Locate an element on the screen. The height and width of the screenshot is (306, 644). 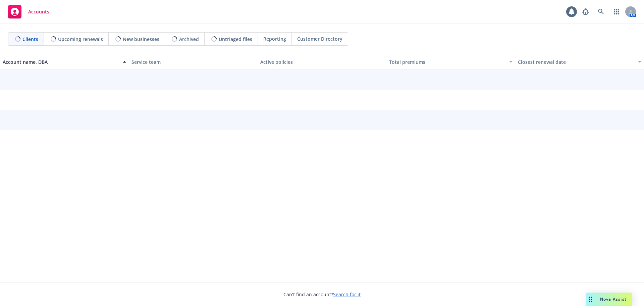
button: Nova Assist is located at coordinates (609, 299).